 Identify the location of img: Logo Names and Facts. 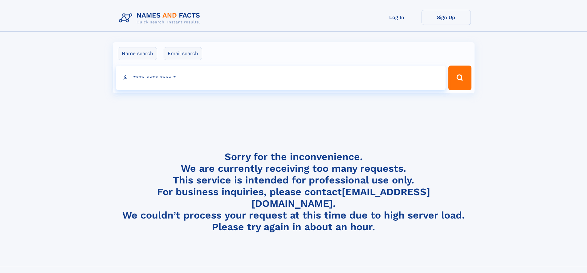
(161, 18).